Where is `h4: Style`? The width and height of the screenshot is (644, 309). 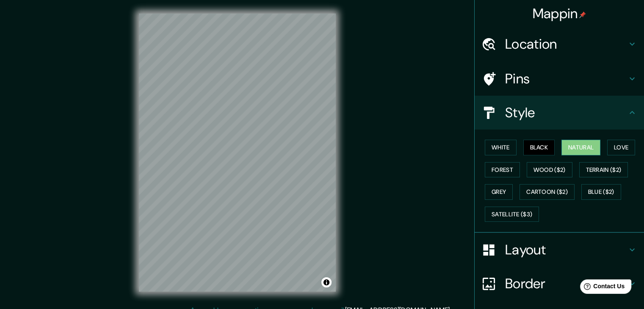 h4: Style is located at coordinates (566, 113).